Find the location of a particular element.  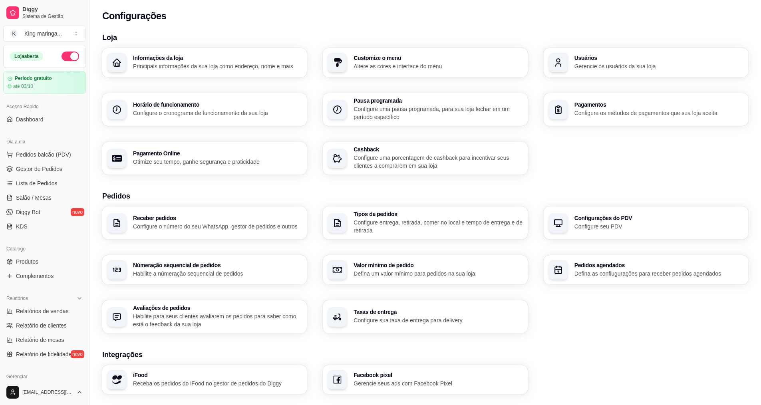

h3: Tipos de pedidos is located at coordinates (438, 214).